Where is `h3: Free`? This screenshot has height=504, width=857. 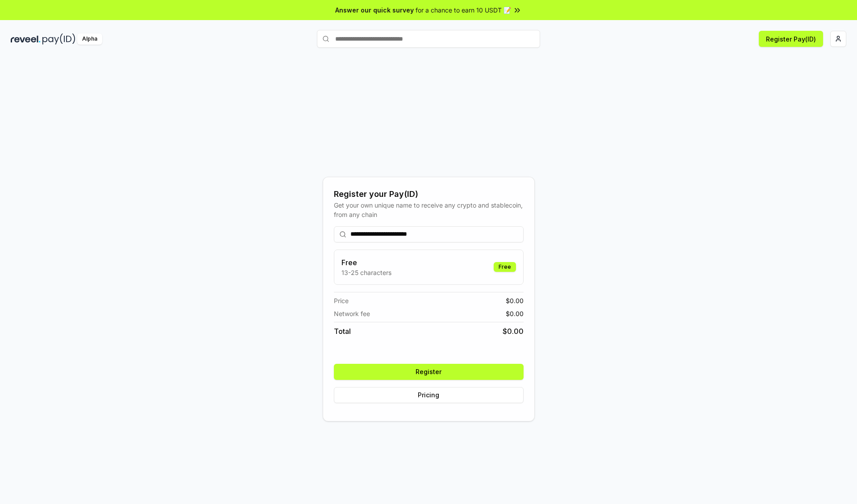 h3: Free is located at coordinates (366, 263).